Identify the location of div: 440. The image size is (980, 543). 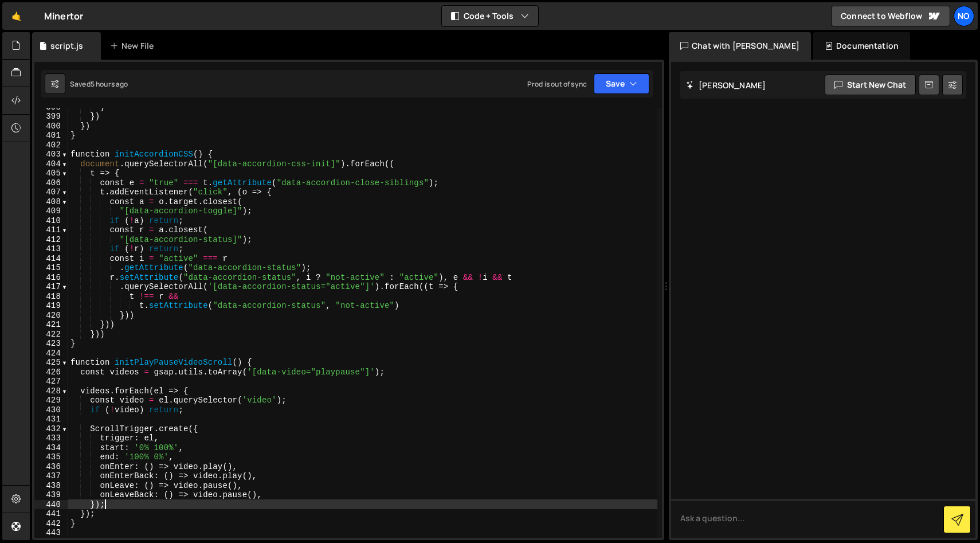
(51, 505).